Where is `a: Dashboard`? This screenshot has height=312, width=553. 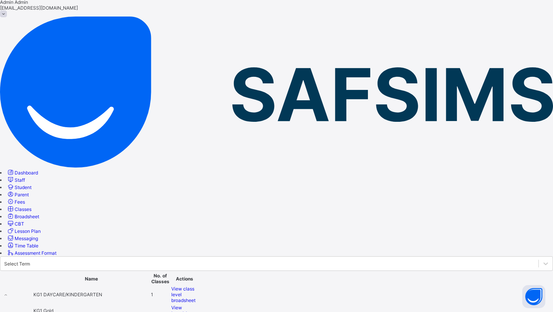
a: Dashboard is located at coordinates (22, 173).